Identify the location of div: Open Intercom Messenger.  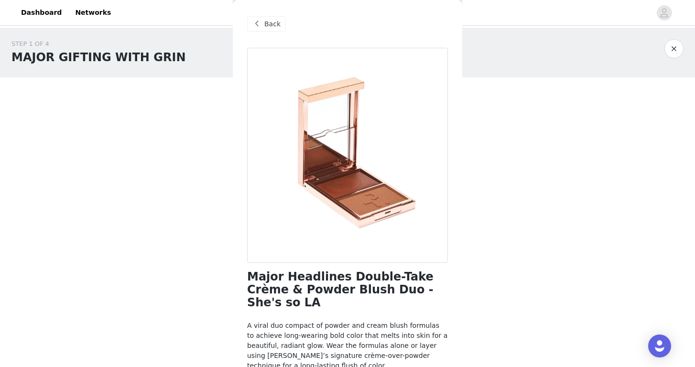
(659, 346).